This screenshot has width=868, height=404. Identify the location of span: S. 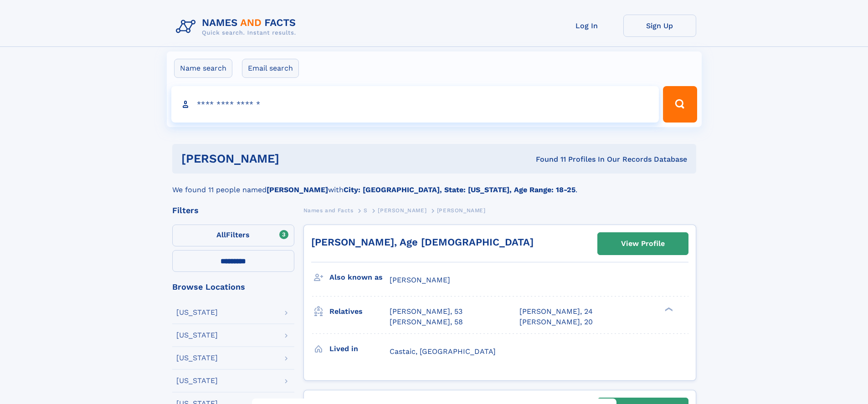
(366, 211).